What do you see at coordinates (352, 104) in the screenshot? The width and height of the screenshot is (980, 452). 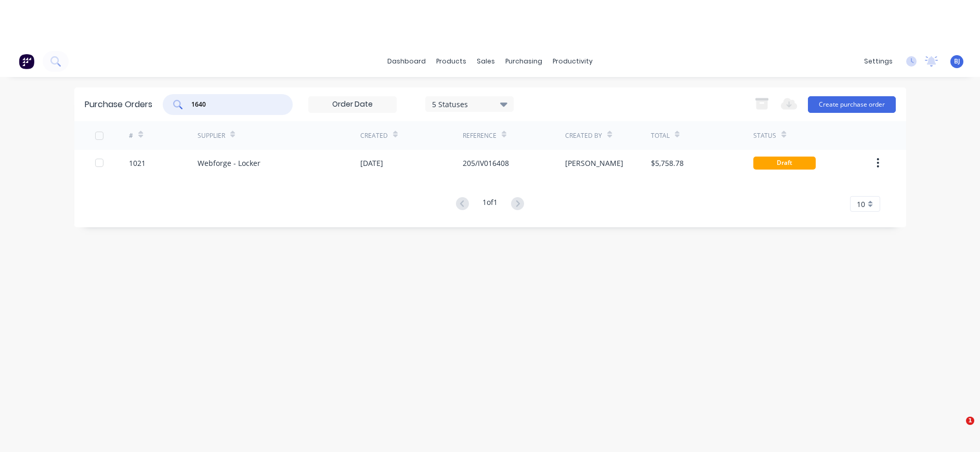 I see `input: Order Date` at bounding box center [352, 104].